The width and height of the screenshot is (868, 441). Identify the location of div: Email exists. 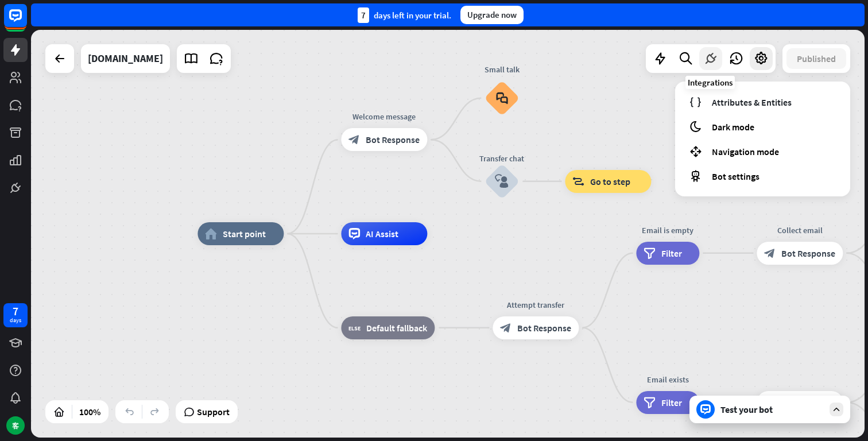
(668, 379).